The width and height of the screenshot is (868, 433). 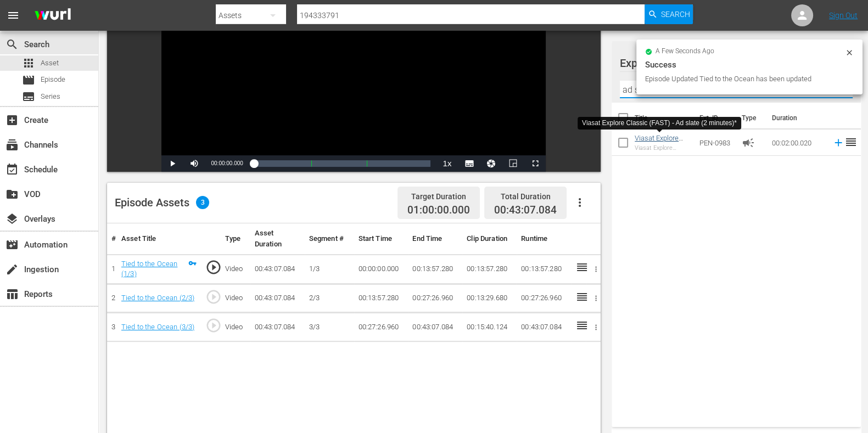 I want to click on button: Subtitles, so click(x=469, y=164).